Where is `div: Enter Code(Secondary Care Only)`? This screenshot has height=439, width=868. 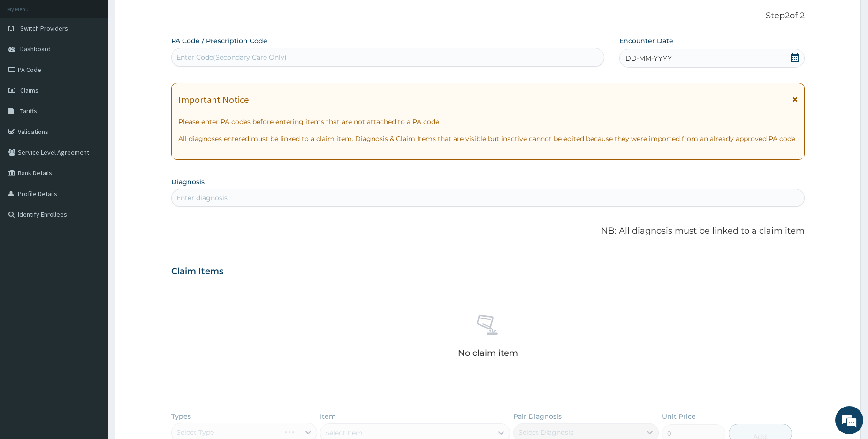
div: Enter Code(Secondary Care Only) is located at coordinates (231, 57).